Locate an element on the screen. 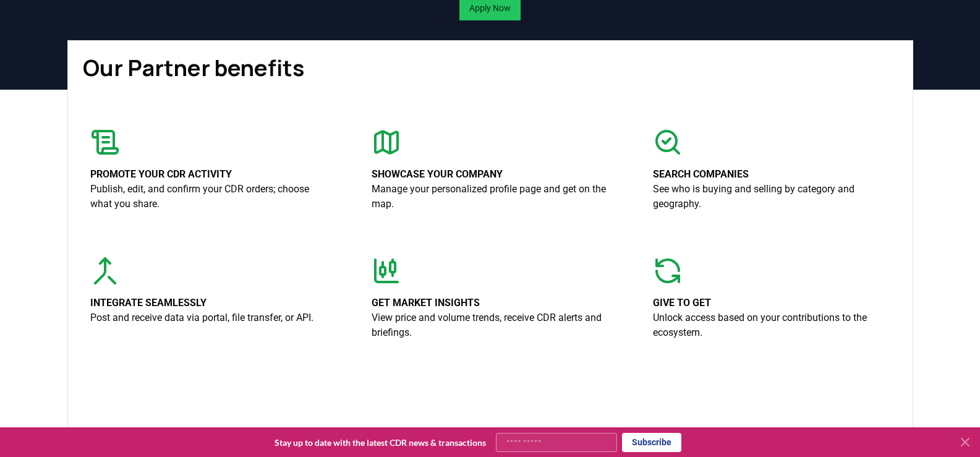 This screenshot has height=457, width=980. p: See who is buying and selling by category and geography. is located at coordinates (771, 197).